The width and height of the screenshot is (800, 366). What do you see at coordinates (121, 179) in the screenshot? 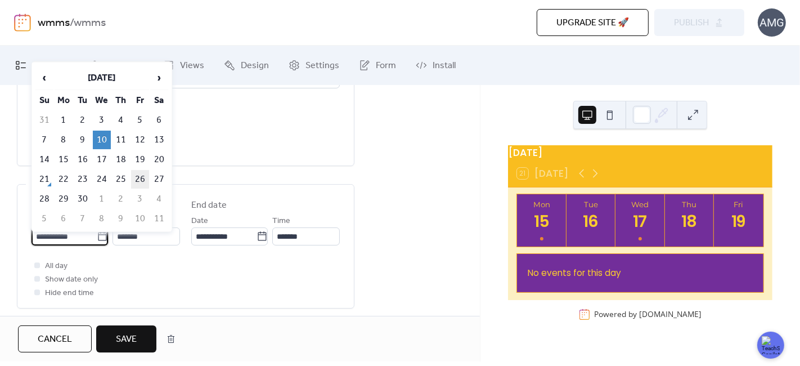
I see `td: 25` at bounding box center [121, 179].